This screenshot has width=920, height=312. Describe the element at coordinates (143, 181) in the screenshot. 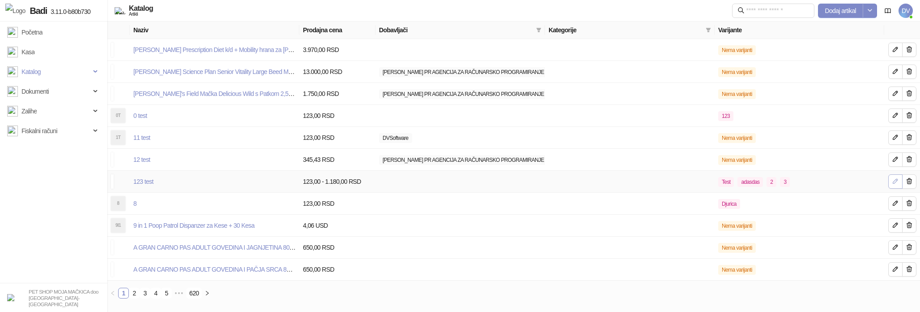

I see `a: 123 test` at that location.